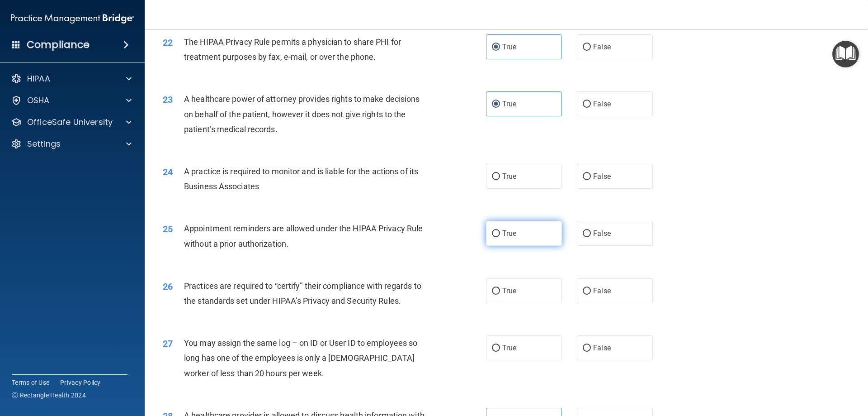 The image size is (868, 416). What do you see at coordinates (301, 357) in the screenshot?
I see `span: You may assign the same log – on ID or User ID to employees so long has one of the employees is o...` at bounding box center [301, 357].